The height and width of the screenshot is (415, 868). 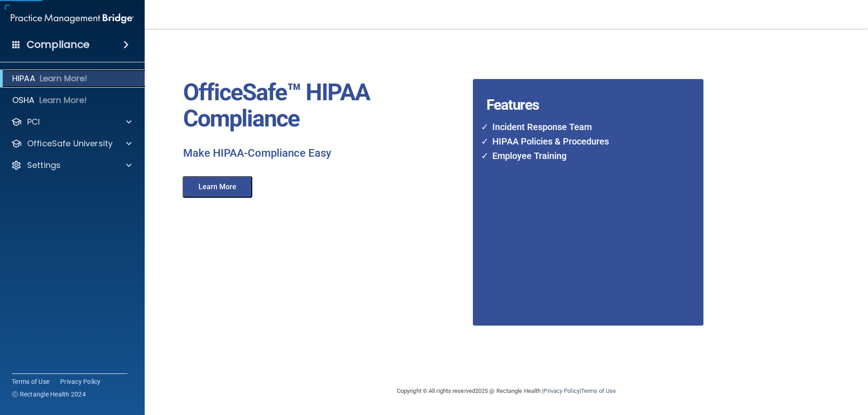 What do you see at coordinates (575, 89) in the screenshot?
I see `h4: Features` at bounding box center [575, 89].